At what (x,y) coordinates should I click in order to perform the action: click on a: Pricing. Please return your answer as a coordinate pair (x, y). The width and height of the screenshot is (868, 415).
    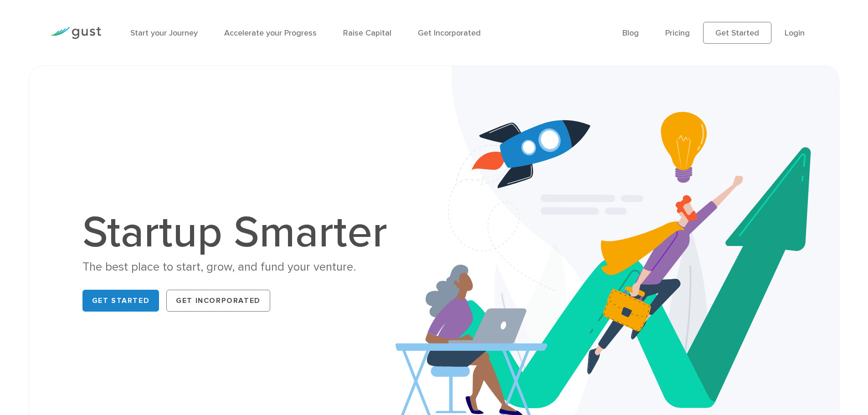
    Looking at the image, I should click on (677, 33).